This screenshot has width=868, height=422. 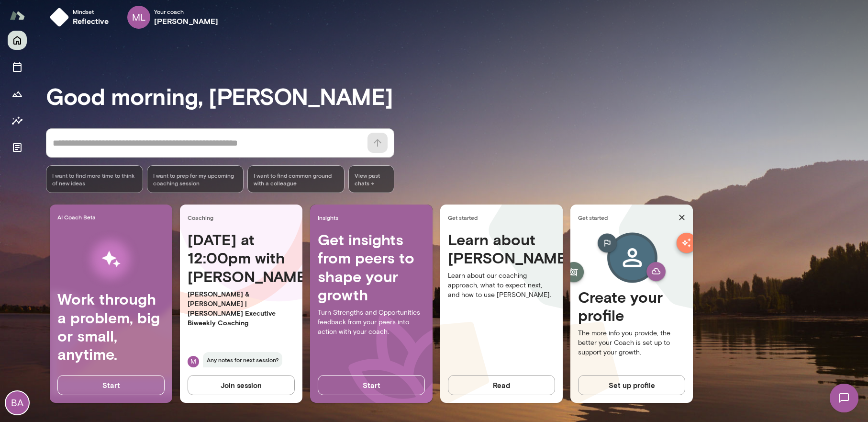 What do you see at coordinates (632, 342) in the screenshot?
I see `p: The more info you provide, the better your Coach is set up to support your growth.` at bounding box center [632, 342].